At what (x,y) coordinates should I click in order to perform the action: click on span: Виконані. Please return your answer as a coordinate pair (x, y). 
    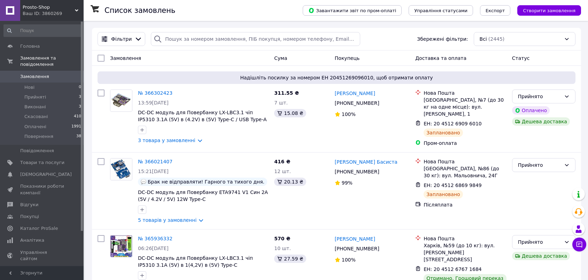
    Looking at the image, I should click on (35, 107).